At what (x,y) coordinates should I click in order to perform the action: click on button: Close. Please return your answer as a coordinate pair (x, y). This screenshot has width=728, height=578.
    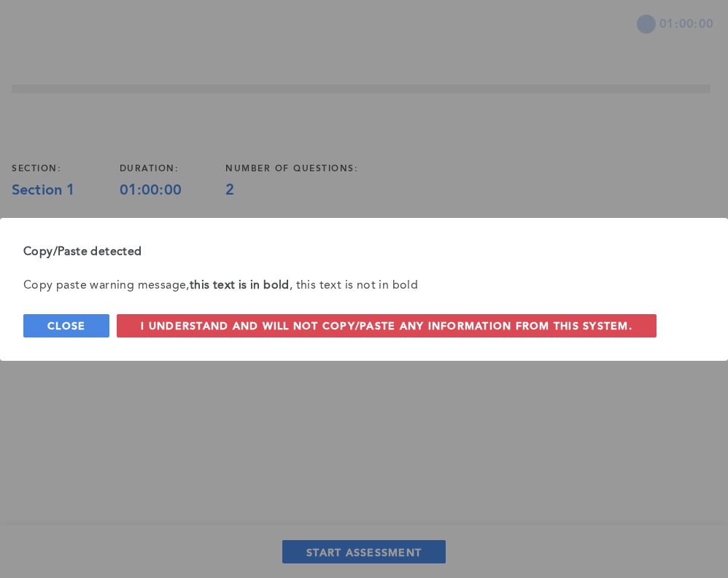
    Looking at the image, I should click on (67, 325).